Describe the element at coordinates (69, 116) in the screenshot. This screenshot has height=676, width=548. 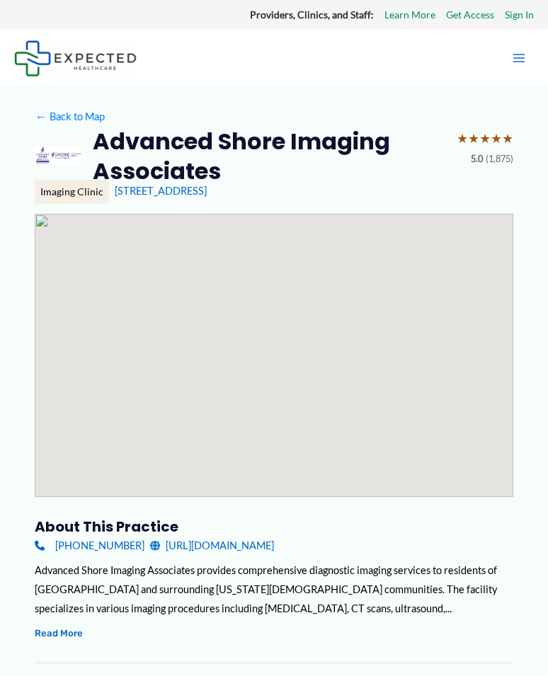
I see `a: ←Back to Map` at that location.